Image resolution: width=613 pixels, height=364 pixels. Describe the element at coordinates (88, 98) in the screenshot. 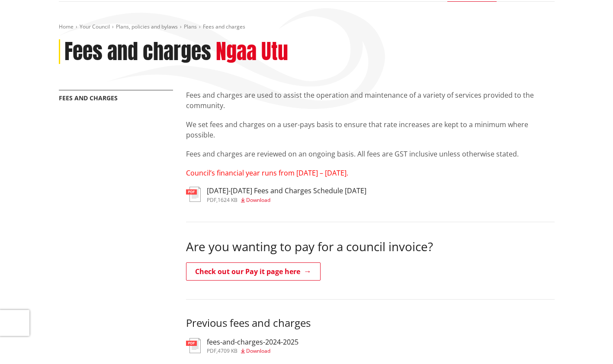

I see `a: Fees and charges` at that location.